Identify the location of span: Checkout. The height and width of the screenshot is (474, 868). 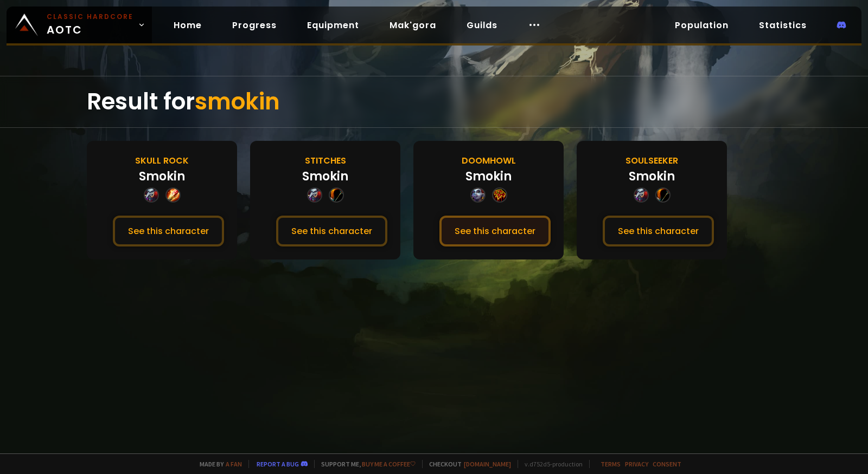
(467, 464).